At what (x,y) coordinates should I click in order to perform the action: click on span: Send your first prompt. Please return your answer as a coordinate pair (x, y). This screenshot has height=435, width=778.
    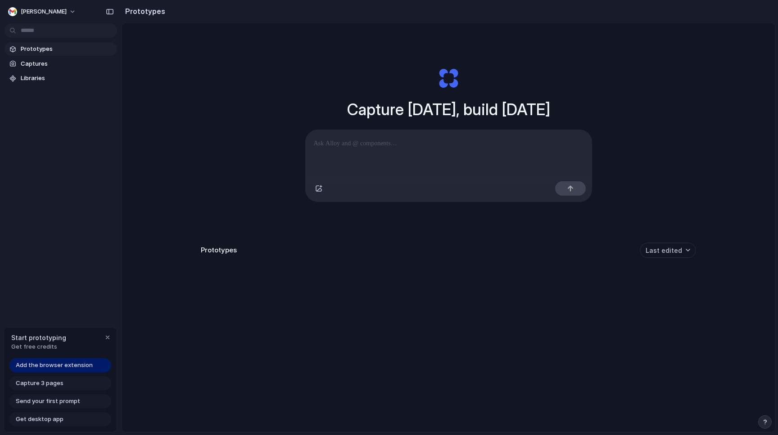
    Looking at the image, I should click on (48, 402).